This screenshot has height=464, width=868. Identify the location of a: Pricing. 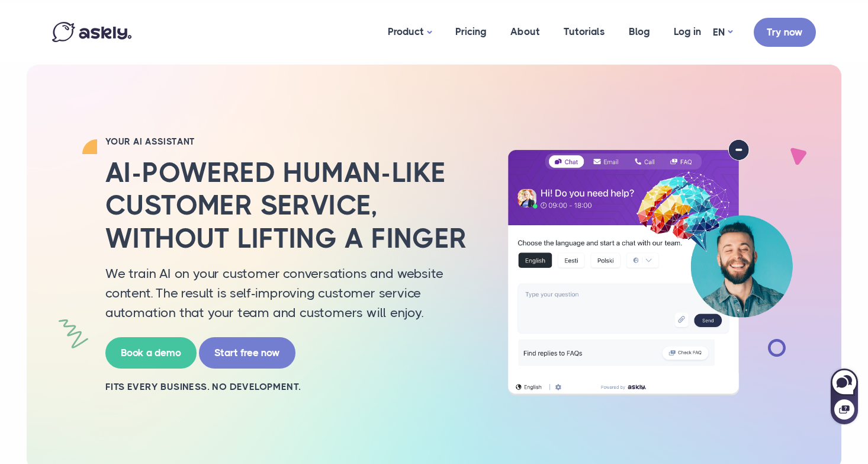
(470, 31).